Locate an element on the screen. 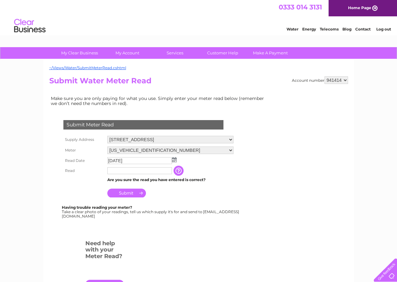 The height and width of the screenshot is (282, 397). span: 0333 014 3131 is located at coordinates (300, 7).